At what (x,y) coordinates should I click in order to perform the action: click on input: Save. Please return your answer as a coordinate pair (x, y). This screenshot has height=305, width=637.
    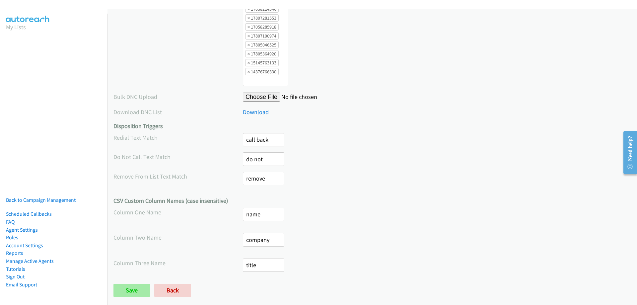
    Looking at the image, I should click on (132, 290).